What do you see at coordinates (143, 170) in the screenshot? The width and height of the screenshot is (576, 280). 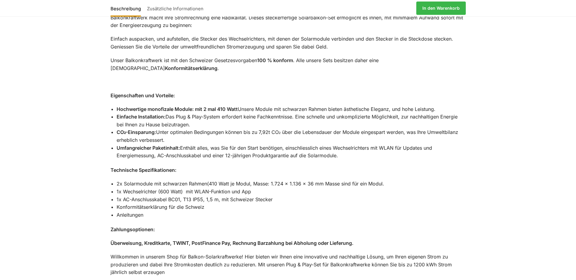 I see `strong: Technische Spezifikationen:` at bounding box center [143, 170].